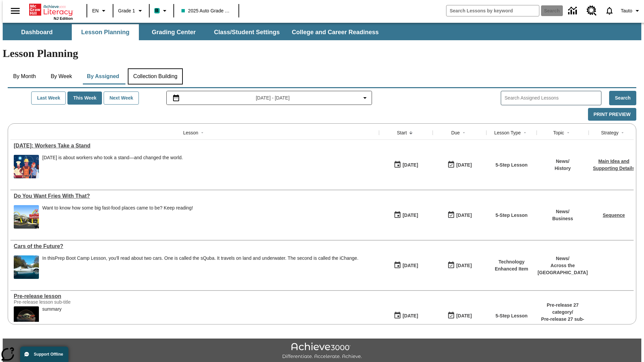 This screenshot has width=644, height=362. Describe the element at coordinates (493, 10) in the screenshot. I see `input: search field` at that location.